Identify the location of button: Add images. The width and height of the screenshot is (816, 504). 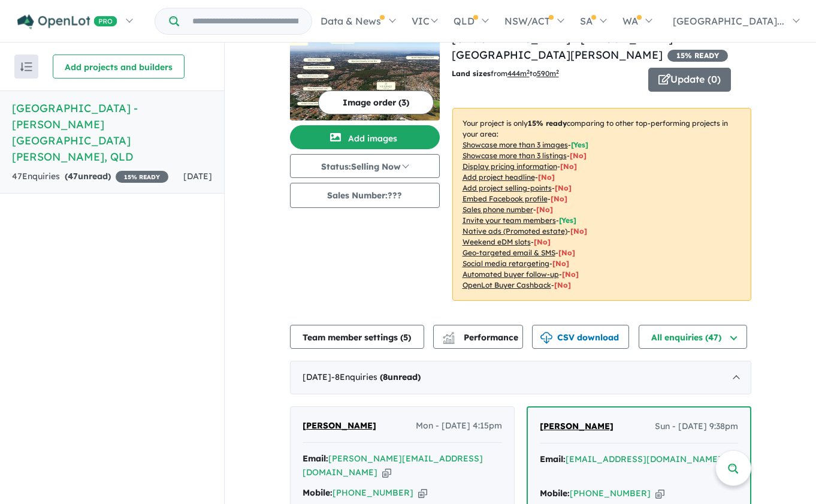
(365, 137).